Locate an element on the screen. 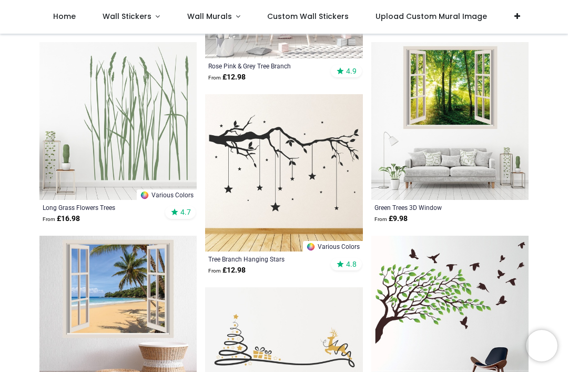 This screenshot has width=568, height=372. img: Green Trees 3D Window Wall Sticker is located at coordinates (449, 120).